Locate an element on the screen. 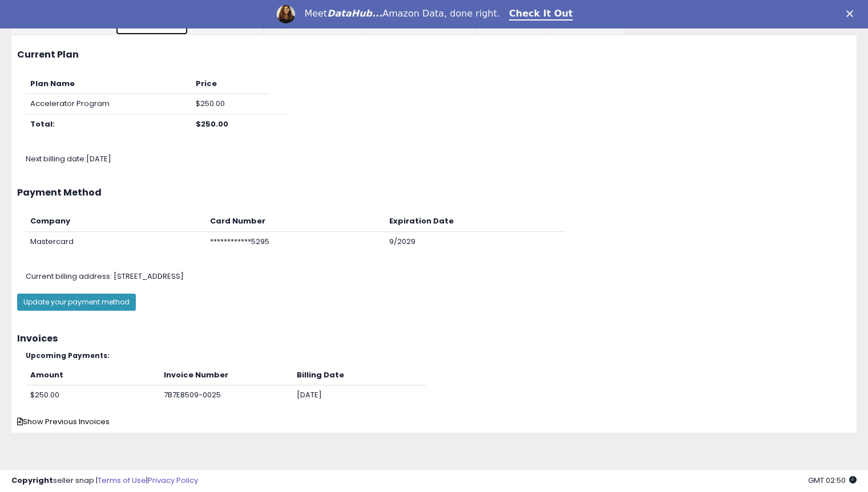  th: Card Number is located at coordinates (295, 221).